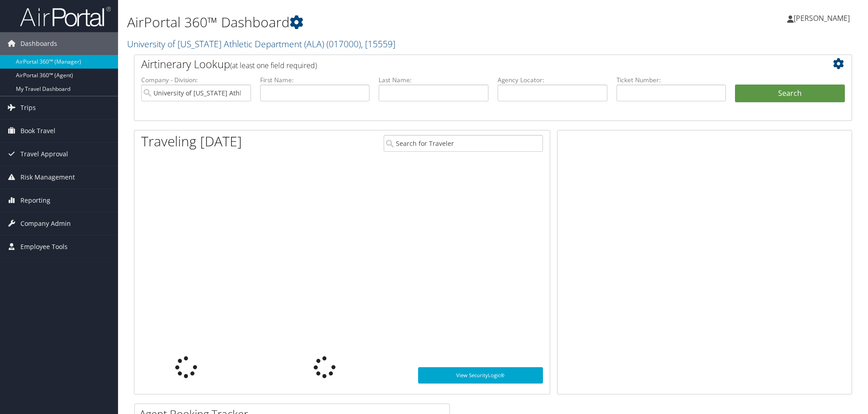 The width and height of the screenshot is (868, 414). I want to click on span: Company Admin, so click(46, 223).